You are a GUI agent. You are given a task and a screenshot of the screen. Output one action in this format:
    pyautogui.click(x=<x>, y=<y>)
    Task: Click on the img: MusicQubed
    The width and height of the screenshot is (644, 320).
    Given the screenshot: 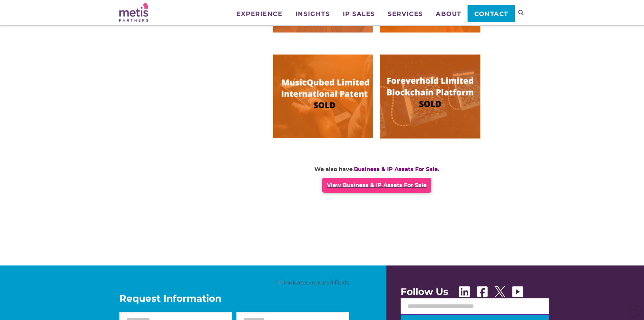 What is the action you would take?
    pyautogui.click(x=323, y=96)
    